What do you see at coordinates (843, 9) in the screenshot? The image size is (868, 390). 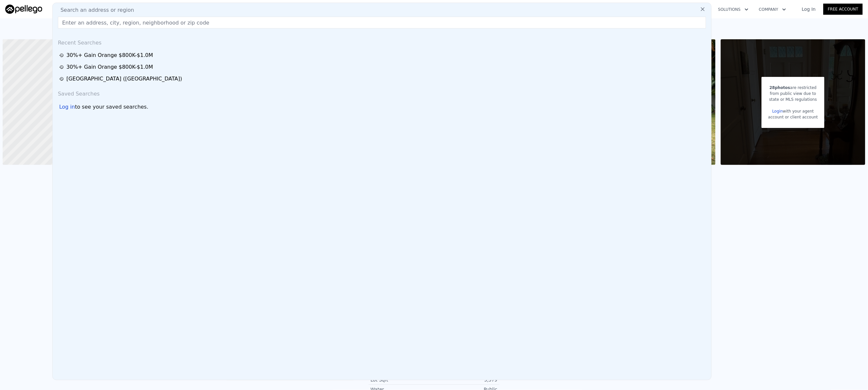 I see `a: Free Account` at bounding box center [843, 9].